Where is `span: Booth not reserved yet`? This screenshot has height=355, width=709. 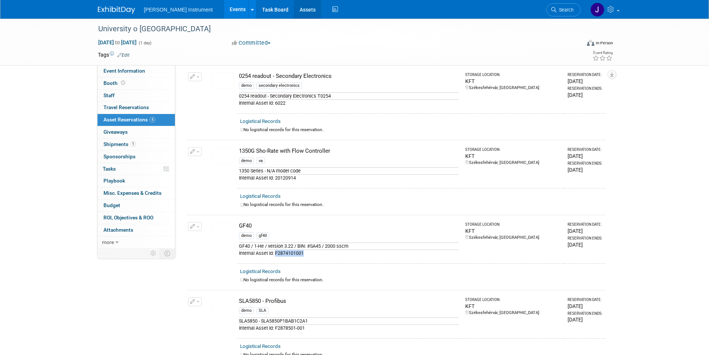 span: Booth not reserved yet is located at coordinates (123, 83).